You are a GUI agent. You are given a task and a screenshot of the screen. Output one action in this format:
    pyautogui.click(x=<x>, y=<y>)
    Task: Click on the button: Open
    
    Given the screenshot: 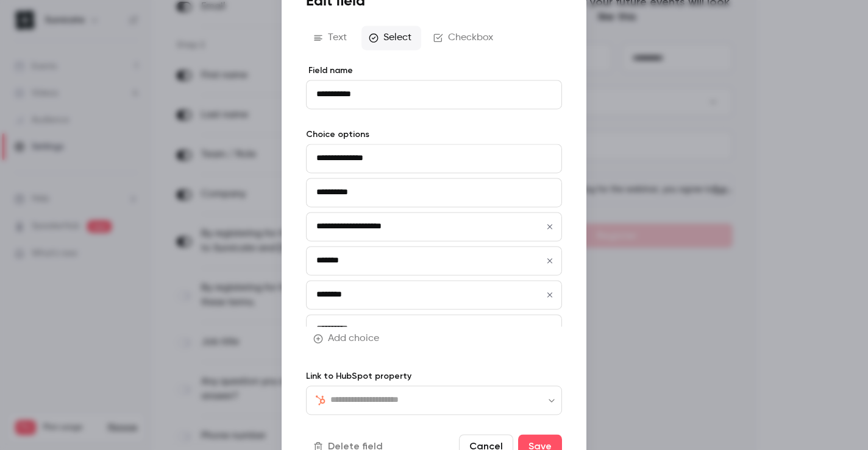 What is the action you would take?
    pyautogui.click(x=552, y=401)
    